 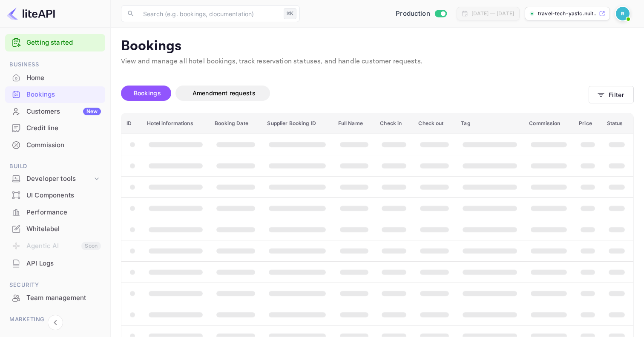 What do you see at coordinates (55, 43) in the screenshot?
I see `div: Getting started` at bounding box center [55, 43].